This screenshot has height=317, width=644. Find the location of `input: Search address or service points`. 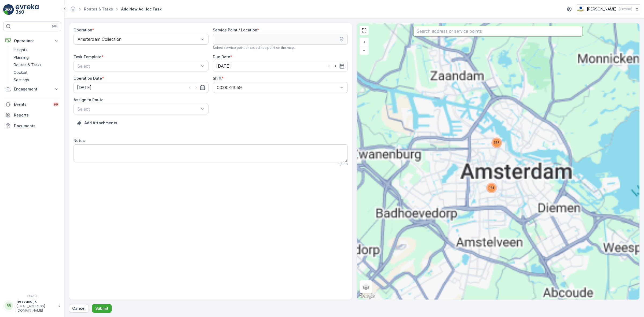

input: Search address or service points is located at coordinates (498, 31).